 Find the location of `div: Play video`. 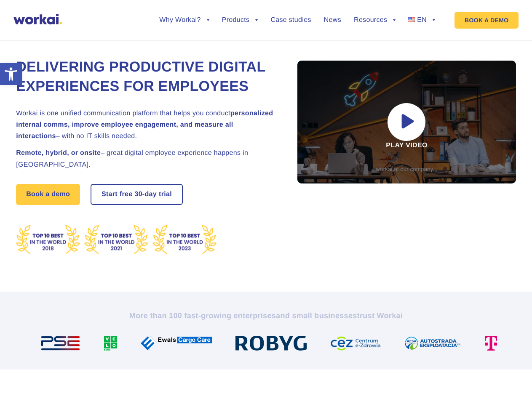

div: Play video is located at coordinates (407, 122).